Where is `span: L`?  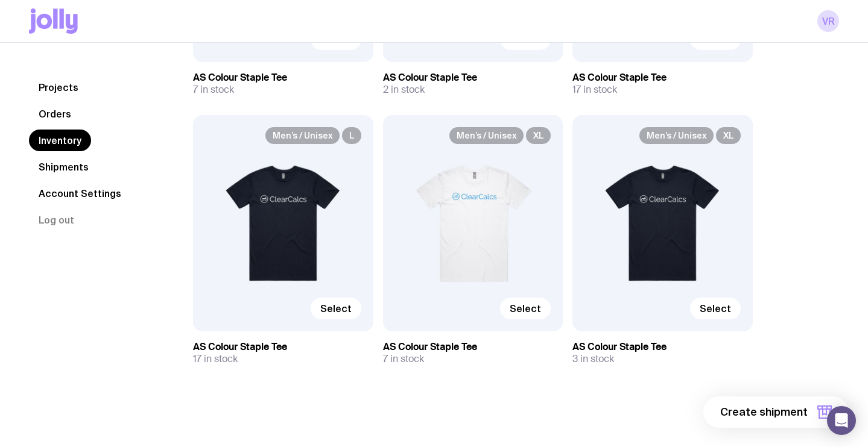
span: L is located at coordinates (351, 135).